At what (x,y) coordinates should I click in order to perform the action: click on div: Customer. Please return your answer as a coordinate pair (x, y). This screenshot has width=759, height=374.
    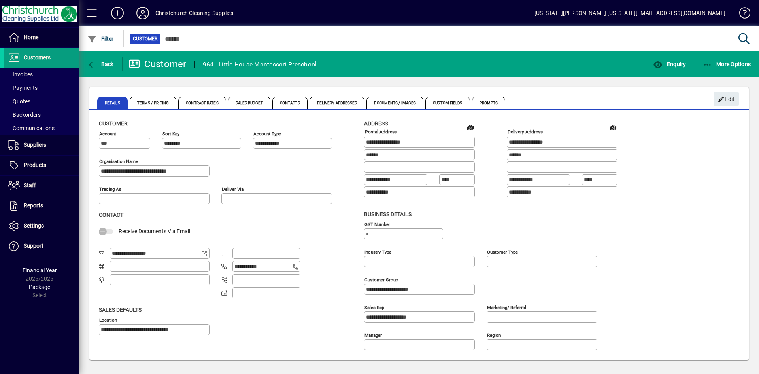
    Looking at the image, I should click on (157, 64).